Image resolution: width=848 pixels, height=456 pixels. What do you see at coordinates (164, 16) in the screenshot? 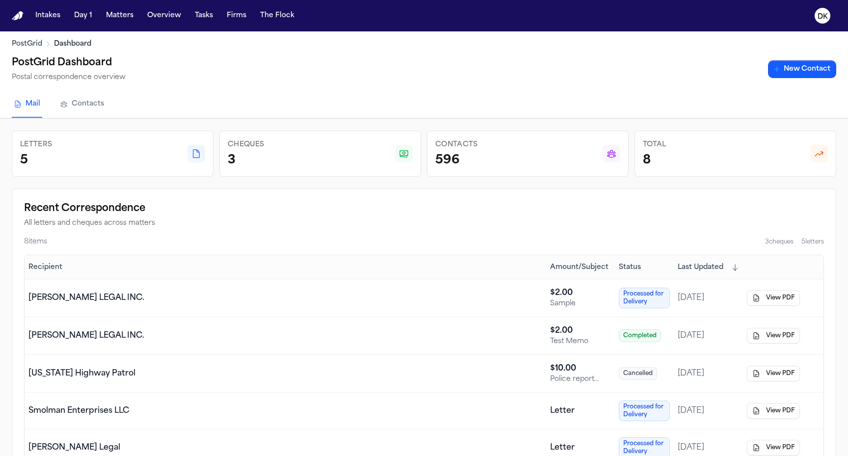
I see `a: Overview` at bounding box center [164, 16].